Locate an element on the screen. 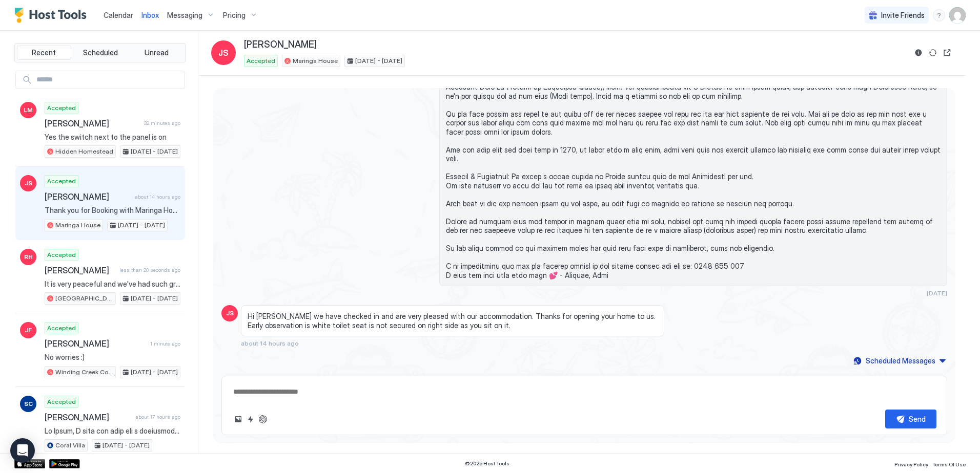 The width and height of the screenshot is (980, 473). button: Quick reply is located at coordinates (251, 420).